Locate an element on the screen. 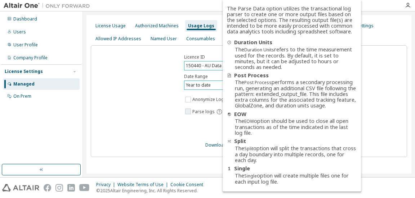  p: © 2025 Altair Engineering, Inc. All Rights Reserved. is located at coordinates (152, 191).